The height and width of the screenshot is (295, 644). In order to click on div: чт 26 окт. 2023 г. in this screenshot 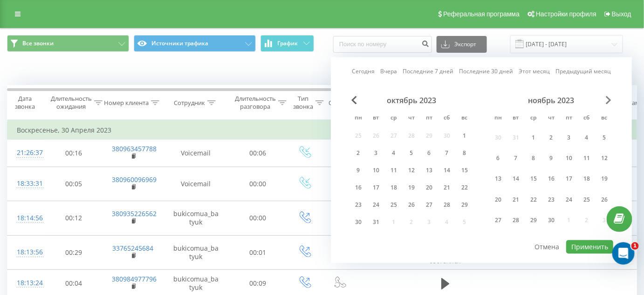, I will do `click(411, 205)`.